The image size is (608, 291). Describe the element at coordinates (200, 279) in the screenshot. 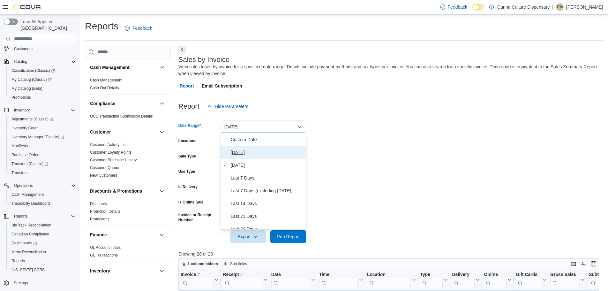

I see `button: Invoice #` at that location.